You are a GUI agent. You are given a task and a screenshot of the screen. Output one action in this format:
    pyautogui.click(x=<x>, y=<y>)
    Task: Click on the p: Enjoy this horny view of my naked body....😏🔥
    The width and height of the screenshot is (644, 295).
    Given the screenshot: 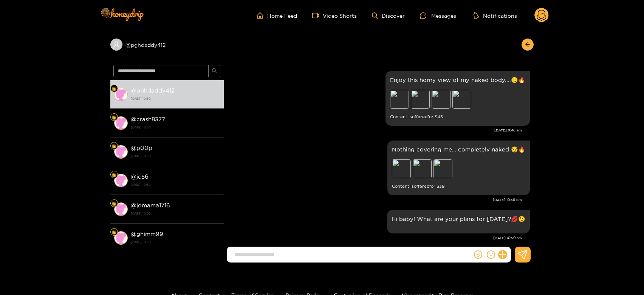 What is the action you would take?
    pyautogui.click(x=457, y=80)
    